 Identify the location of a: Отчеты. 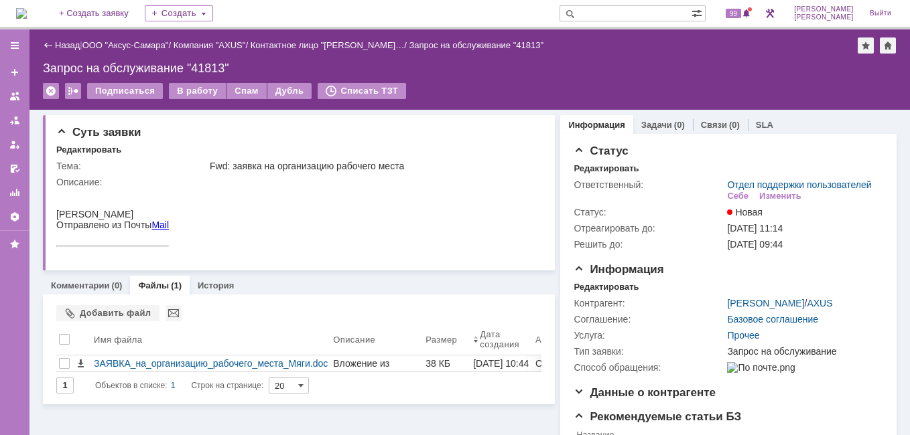
(15, 193).